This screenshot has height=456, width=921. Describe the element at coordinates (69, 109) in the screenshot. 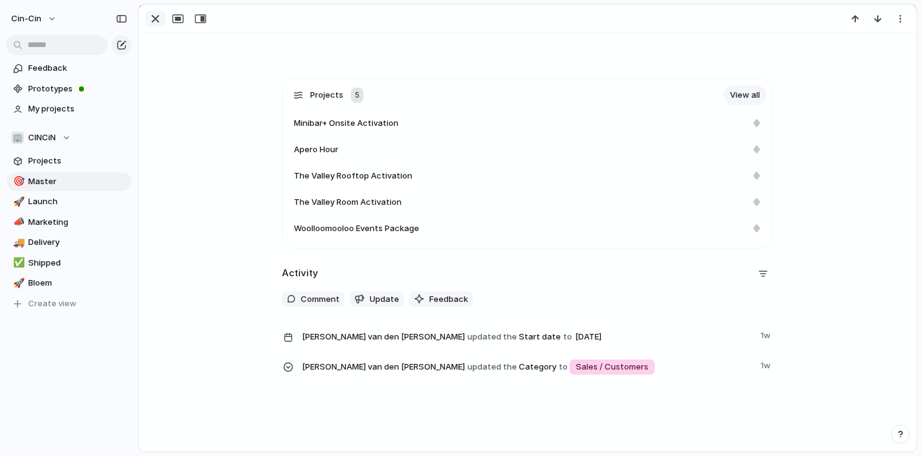

I see `a: My projects` at that location.